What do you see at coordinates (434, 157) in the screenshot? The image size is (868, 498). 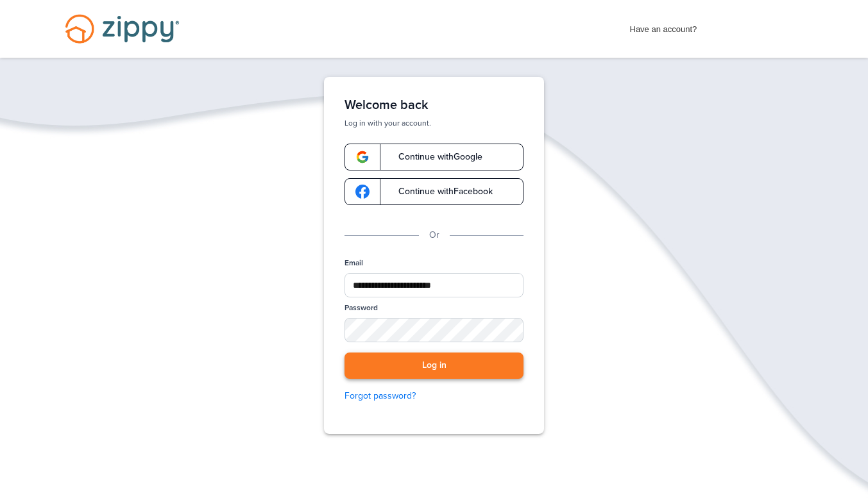 I see `a: google-logoContinue withGoogle` at bounding box center [434, 157].